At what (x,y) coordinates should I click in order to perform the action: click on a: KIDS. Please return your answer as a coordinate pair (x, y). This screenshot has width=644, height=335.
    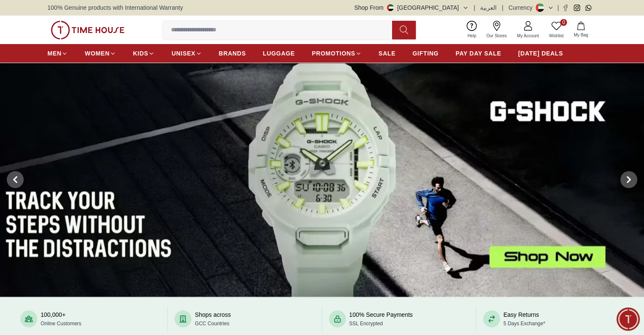
    Looking at the image, I should click on (144, 53).